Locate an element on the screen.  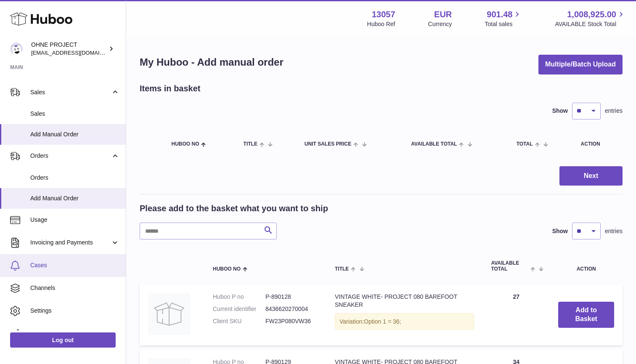
th: Action is located at coordinates (586, 266).